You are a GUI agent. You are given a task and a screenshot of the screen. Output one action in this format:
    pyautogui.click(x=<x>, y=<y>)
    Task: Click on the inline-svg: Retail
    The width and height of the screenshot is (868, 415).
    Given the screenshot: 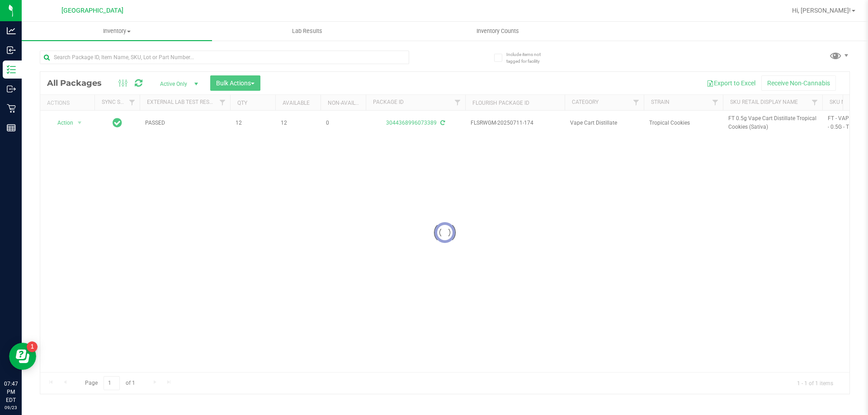 What is the action you would take?
    pyautogui.click(x=11, y=108)
    